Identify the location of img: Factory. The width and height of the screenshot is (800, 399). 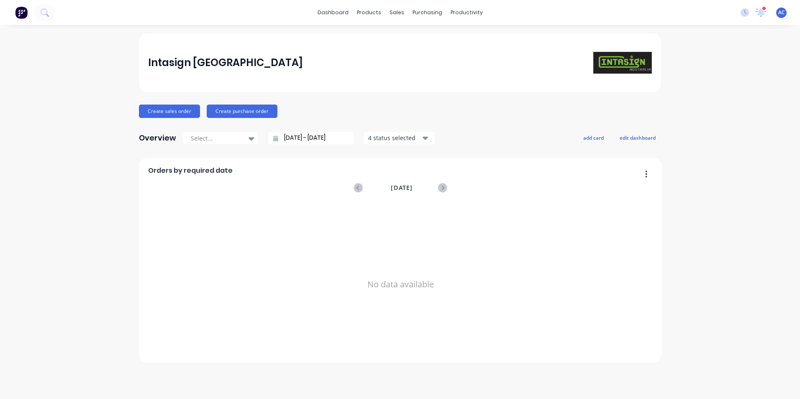
(21, 13).